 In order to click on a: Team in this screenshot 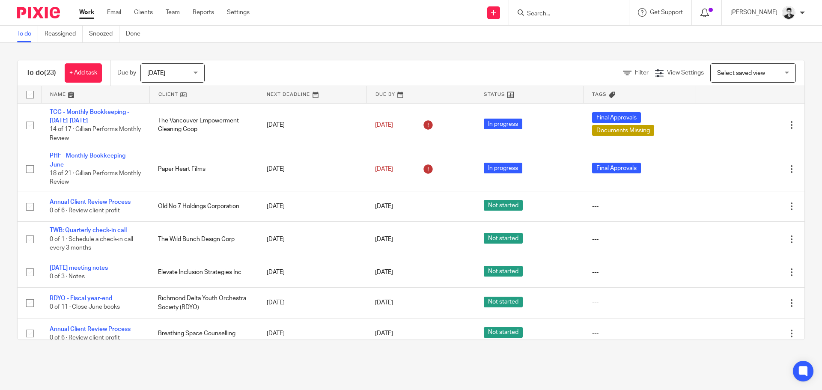, I will do `click(172, 12)`.